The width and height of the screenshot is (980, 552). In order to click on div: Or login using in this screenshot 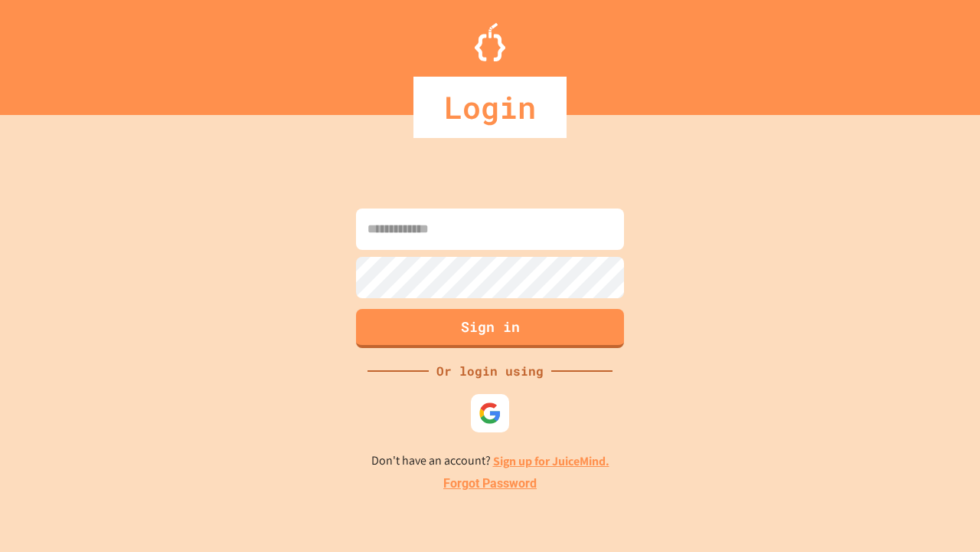, I will do `click(490, 371)`.